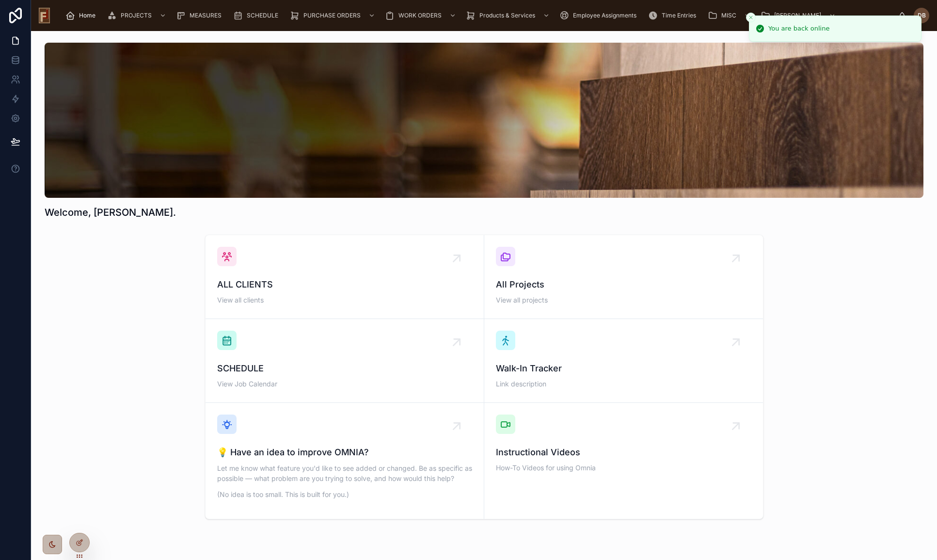 Image resolution: width=937 pixels, height=560 pixels. Describe the element at coordinates (205, 16) in the screenshot. I see `span: MEASURES` at that location.